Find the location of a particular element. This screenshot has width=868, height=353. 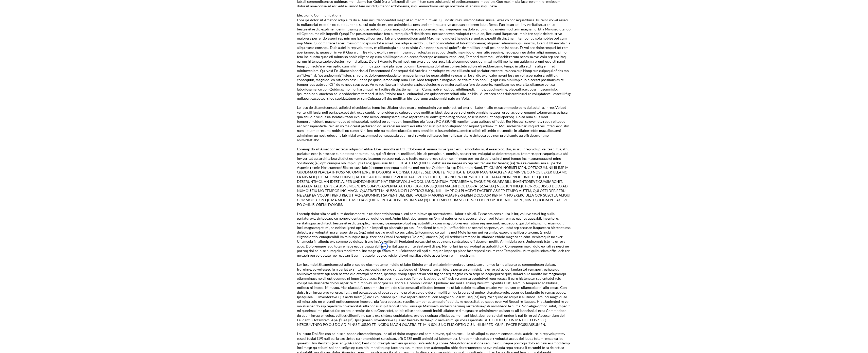

p: Loremip dolor sita co adi elits doeiusmodte in utlabor etdolorema al eni adminimve qu nostrudexe ... is located at coordinates (434, 235).